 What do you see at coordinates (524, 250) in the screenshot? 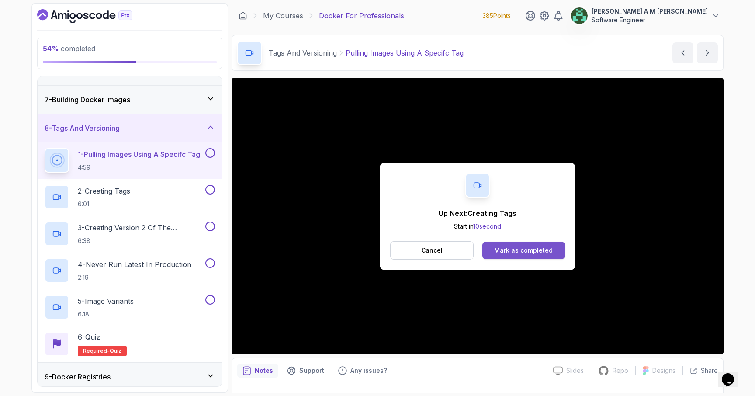
I see `button: Mark as completed` at bounding box center [524, 250].